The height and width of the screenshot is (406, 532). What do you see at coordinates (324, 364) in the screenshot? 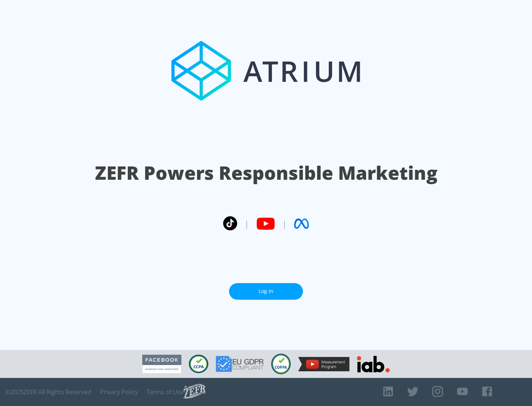
I see `img: YouTube Measurement Program` at bounding box center [324, 364].